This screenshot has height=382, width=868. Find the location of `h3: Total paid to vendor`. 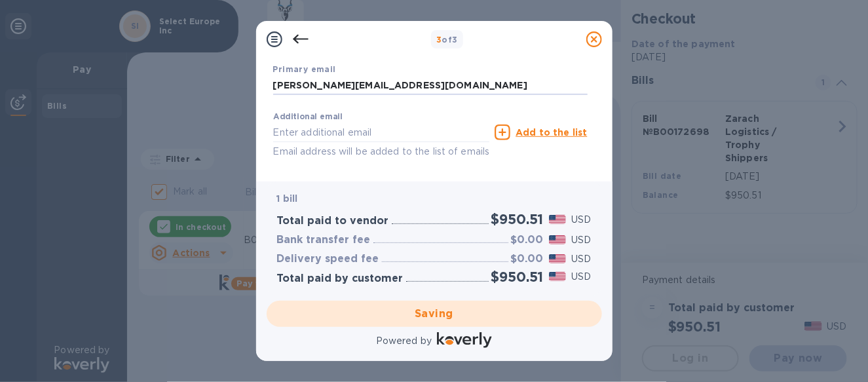

h3: Total paid to vendor is located at coordinates (333, 221).